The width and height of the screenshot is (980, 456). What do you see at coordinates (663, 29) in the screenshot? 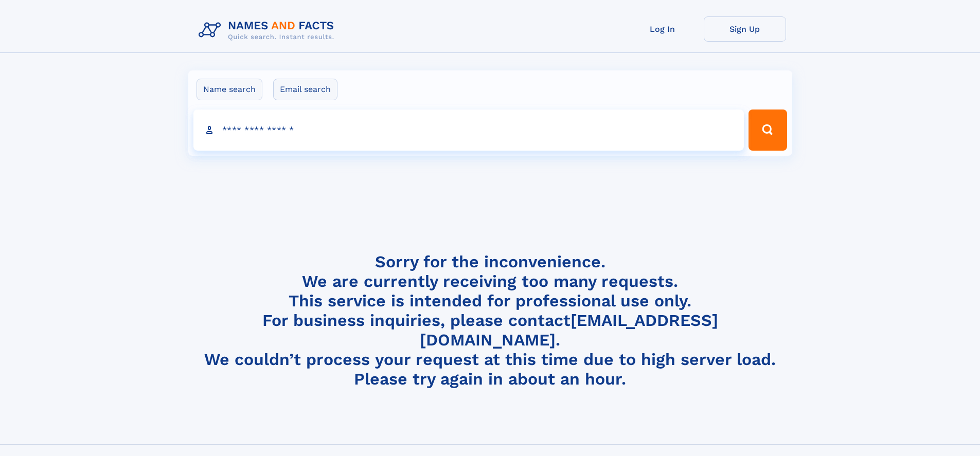
I see `a: Log In` at bounding box center [663, 29].